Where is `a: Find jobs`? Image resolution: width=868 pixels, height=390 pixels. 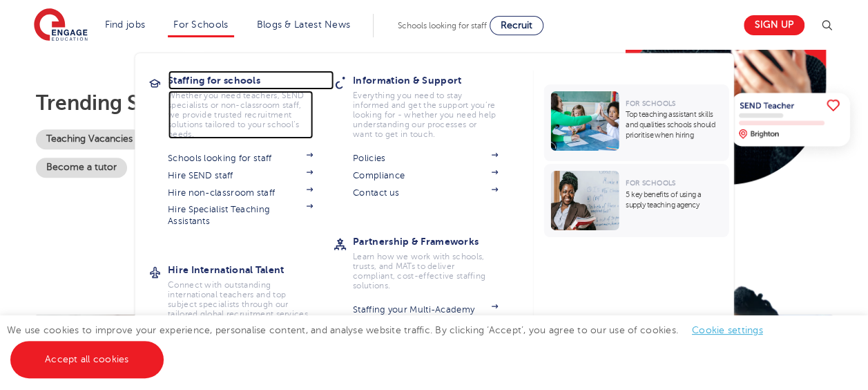 a: Find jobs is located at coordinates (125, 24).